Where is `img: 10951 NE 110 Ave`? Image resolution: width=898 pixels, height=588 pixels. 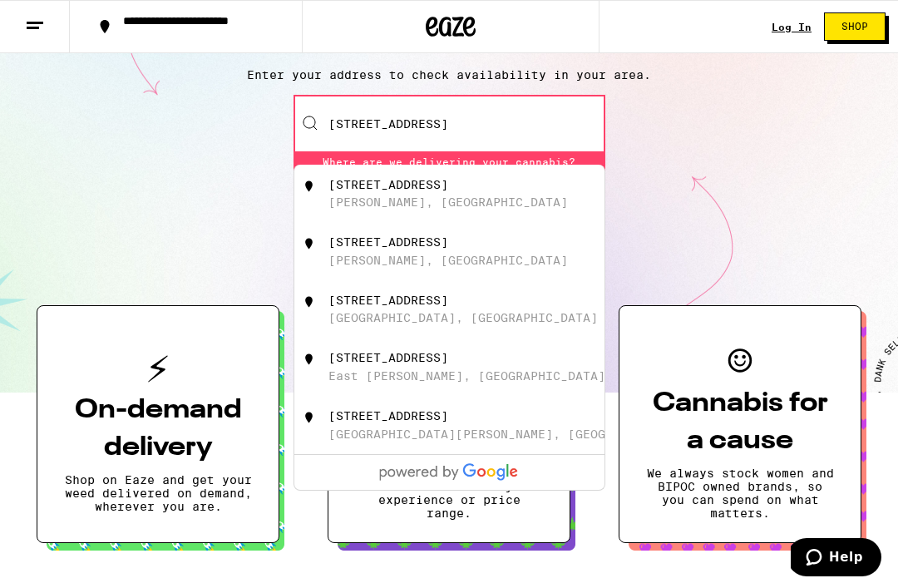
img: 10951 NE 110 Ave is located at coordinates (309, 243).